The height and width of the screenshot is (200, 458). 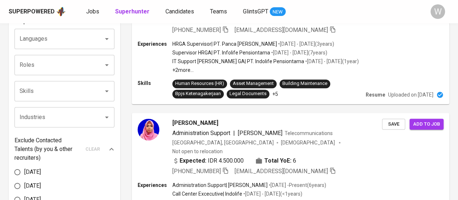 I want to click on a: Teams, so click(x=219, y=12).